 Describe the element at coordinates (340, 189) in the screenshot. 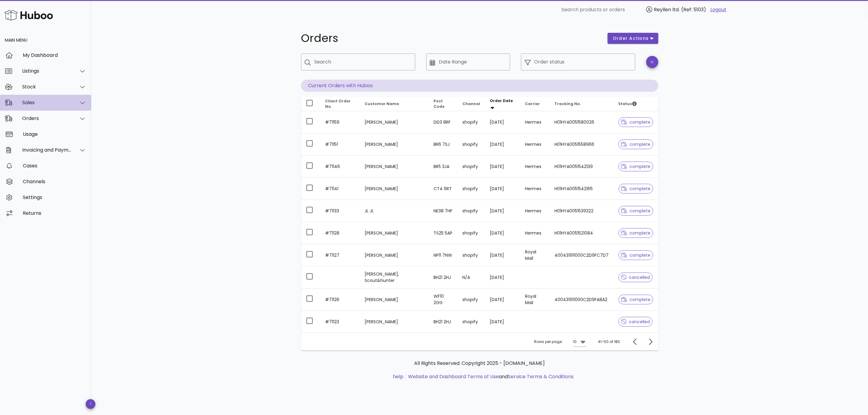

I see `td: #71141` at that location.